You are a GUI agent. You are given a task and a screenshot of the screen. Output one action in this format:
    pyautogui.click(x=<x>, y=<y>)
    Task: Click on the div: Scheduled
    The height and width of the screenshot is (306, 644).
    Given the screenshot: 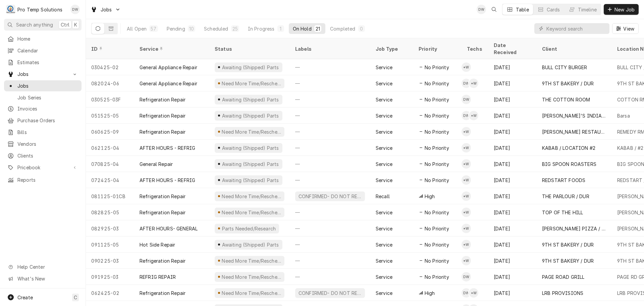 What is the action you would take?
    pyautogui.click(x=216, y=29)
    